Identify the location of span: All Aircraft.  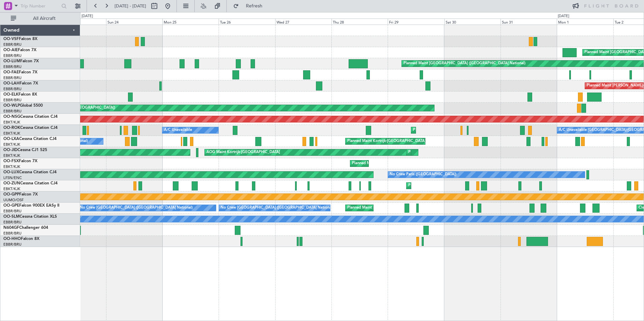
(44, 19).